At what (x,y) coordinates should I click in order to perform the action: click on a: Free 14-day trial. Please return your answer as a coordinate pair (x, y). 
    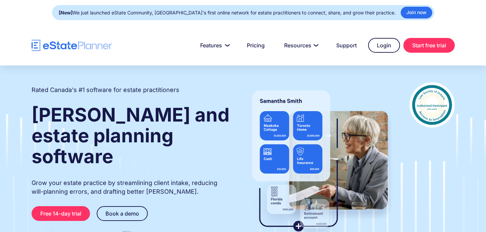
    Looking at the image, I should click on (61, 214).